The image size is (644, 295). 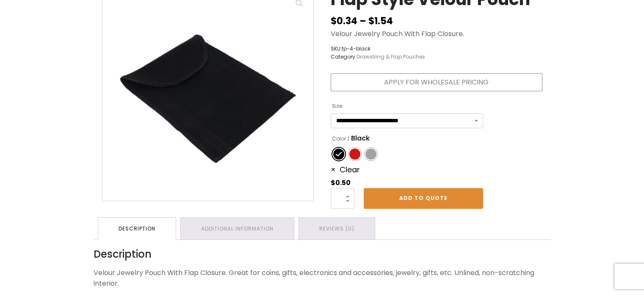 I want to click on span: : Black, so click(x=359, y=138).